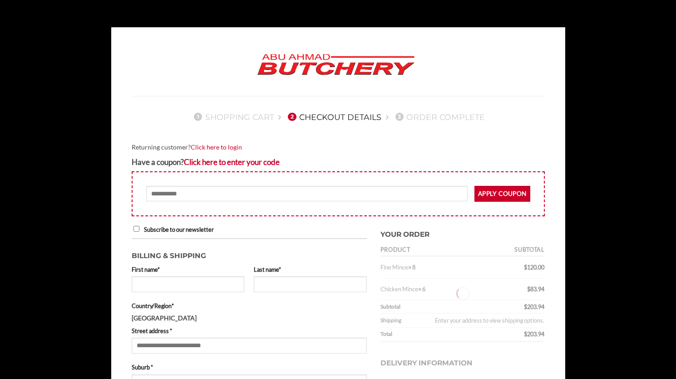 The height and width of the screenshot is (379, 676). What do you see at coordinates (338, 147) in the screenshot?
I see `div: Returning customer?` at bounding box center [338, 147].